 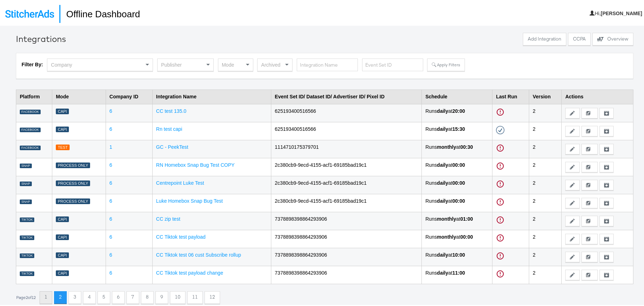 I want to click on strong: 00:30, so click(x=467, y=146).